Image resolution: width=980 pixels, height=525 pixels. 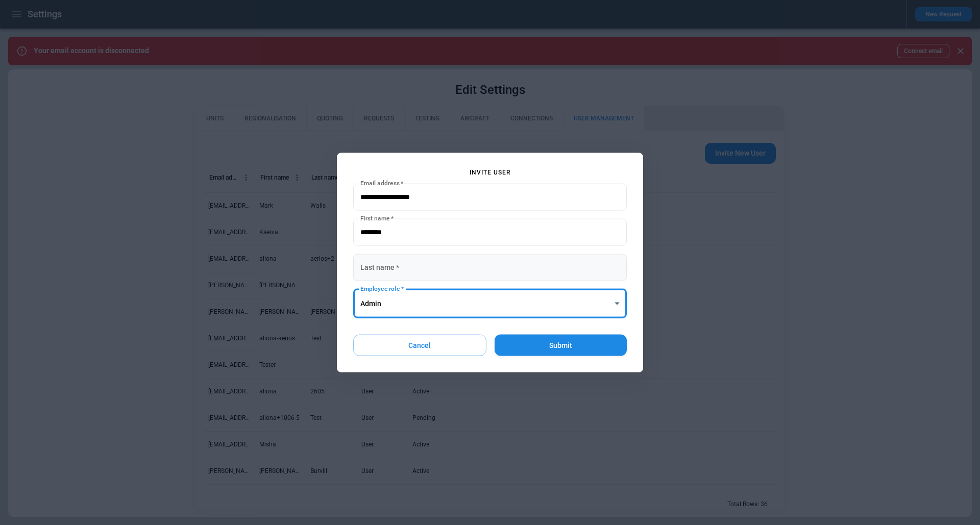 I want to click on button: Submit, so click(x=560, y=345).